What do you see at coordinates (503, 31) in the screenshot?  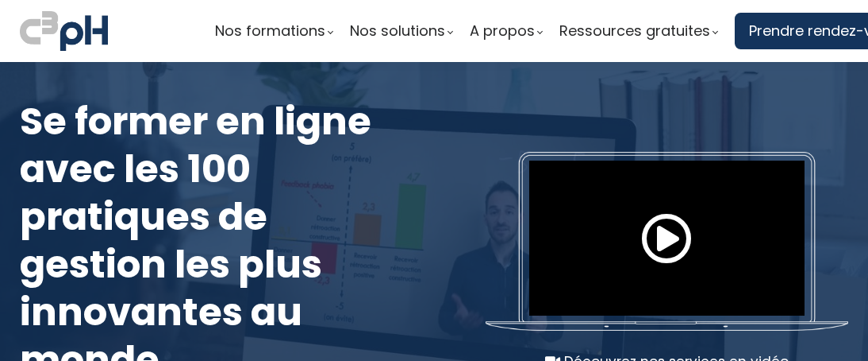 I see `span: A propos` at bounding box center [503, 31].